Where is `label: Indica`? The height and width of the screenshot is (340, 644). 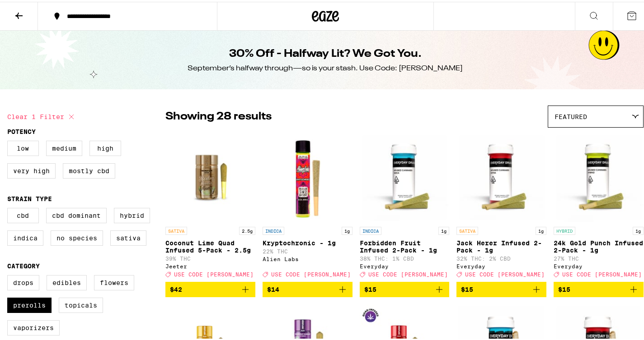 label: Indica is located at coordinates (25, 236).